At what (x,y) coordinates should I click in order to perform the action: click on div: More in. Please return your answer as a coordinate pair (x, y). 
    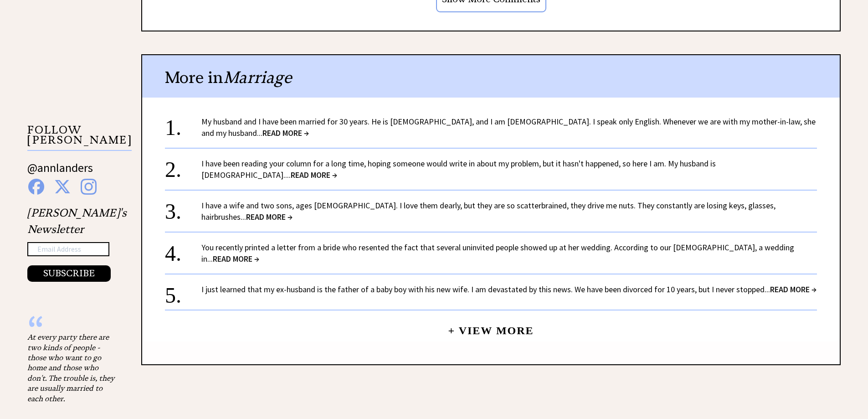
    Looking at the image, I should click on (491, 76).